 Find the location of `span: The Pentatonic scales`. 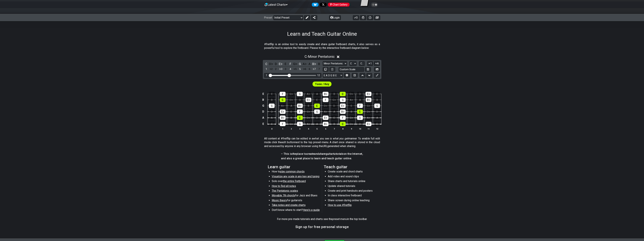

span: The Pentatonic scales is located at coordinates (285, 191).